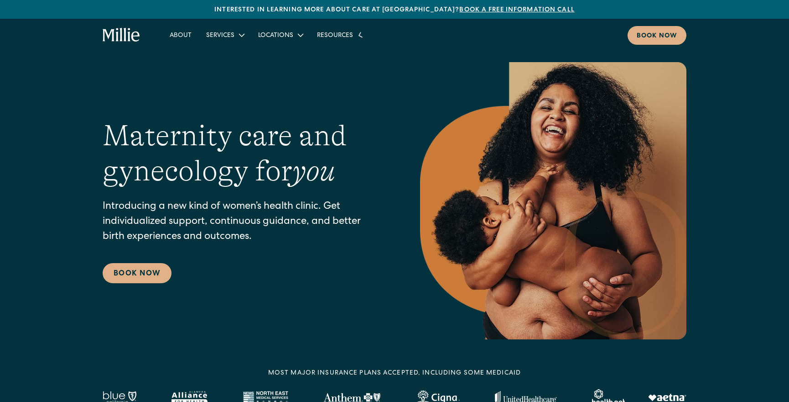  I want to click on p: Introducing a new kind of women’s health clinic. Get individualized support, continuous guidance,..., so click(243, 222).